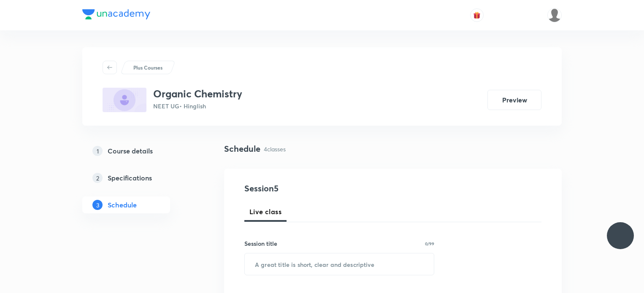 This screenshot has height=293, width=644. I want to click on h5: Schedule, so click(122, 205).